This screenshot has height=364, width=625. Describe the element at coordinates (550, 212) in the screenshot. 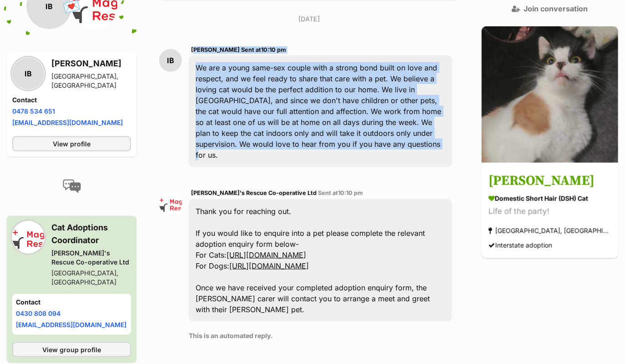

I see `div: Life of the party!` at that location.